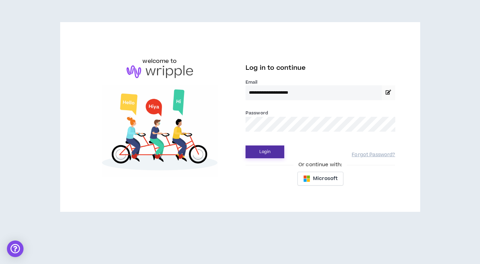  Describe the element at coordinates (257, 113) in the screenshot. I see `label: Password` at that location.